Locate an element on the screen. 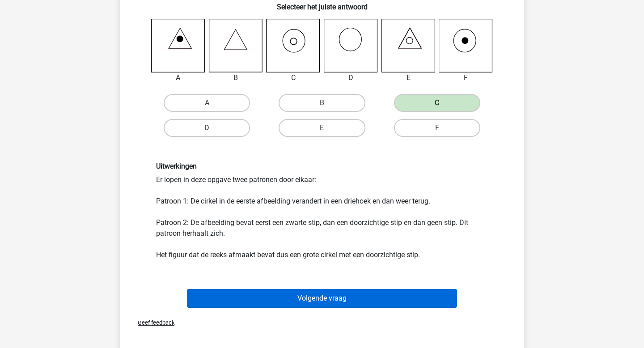 The width and height of the screenshot is (644, 348). div: A is located at coordinates (178, 78).